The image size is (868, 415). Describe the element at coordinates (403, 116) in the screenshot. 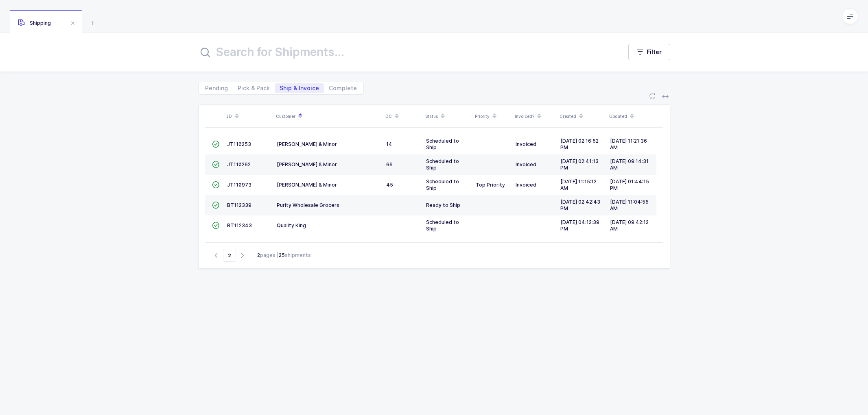

I see `div: DC` at that location.